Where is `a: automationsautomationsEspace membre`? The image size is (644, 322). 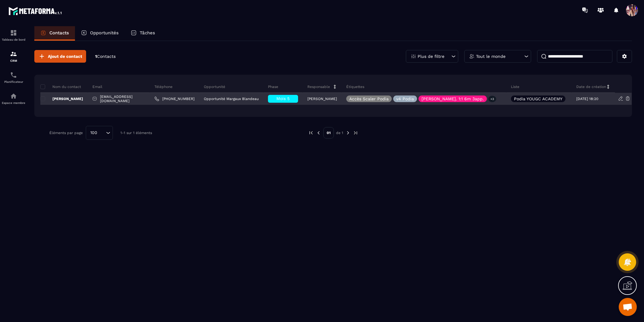 a: automationsautomationsEspace membre is located at coordinates (14, 98).